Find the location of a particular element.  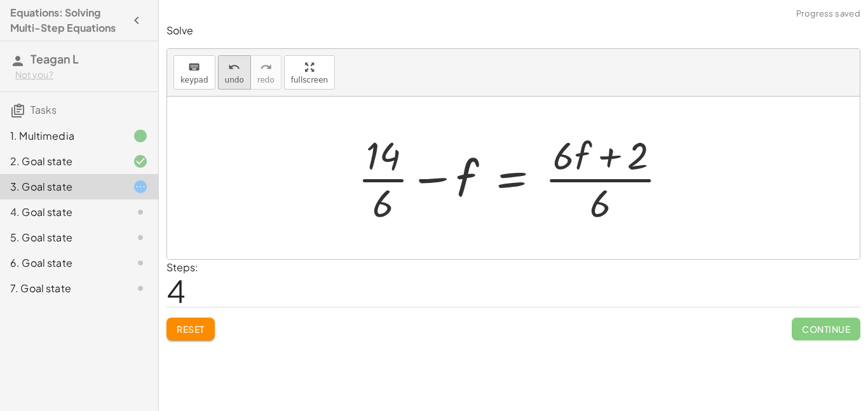

i: keyboard is located at coordinates (194, 67).